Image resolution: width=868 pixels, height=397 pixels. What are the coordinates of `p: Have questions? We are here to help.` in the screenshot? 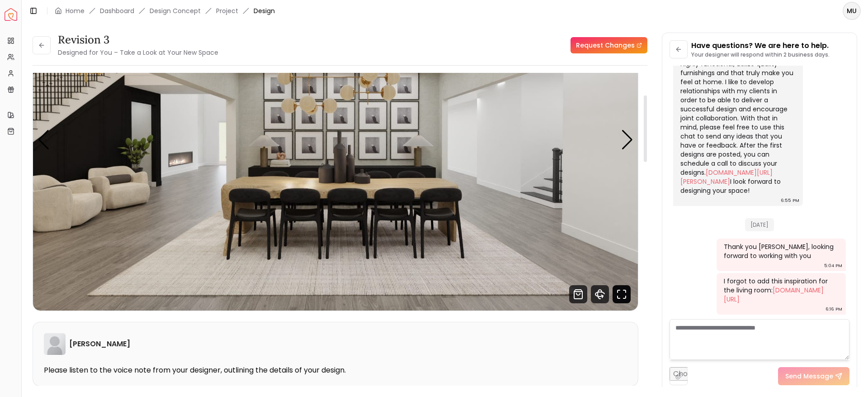 It's located at (760, 45).